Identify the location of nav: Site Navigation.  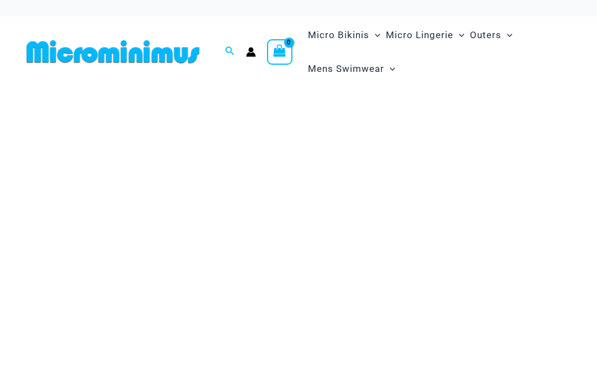
(439, 52).